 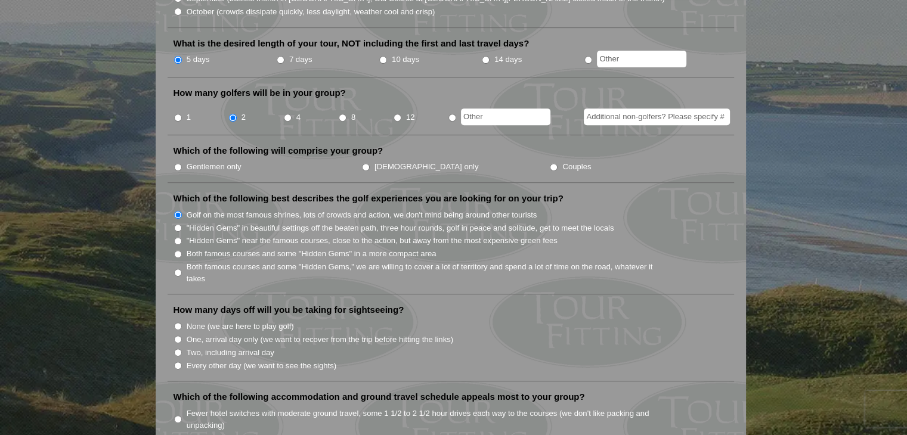 What do you see at coordinates (369, 199) in the screenshot?
I see `label: Which of the following best describes the golf experiences you are looking for on your trip?` at bounding box center [369, 199].